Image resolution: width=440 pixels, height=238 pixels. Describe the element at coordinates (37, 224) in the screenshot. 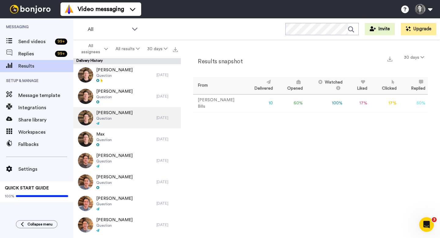

I see `button: Collapse menu` at that location.